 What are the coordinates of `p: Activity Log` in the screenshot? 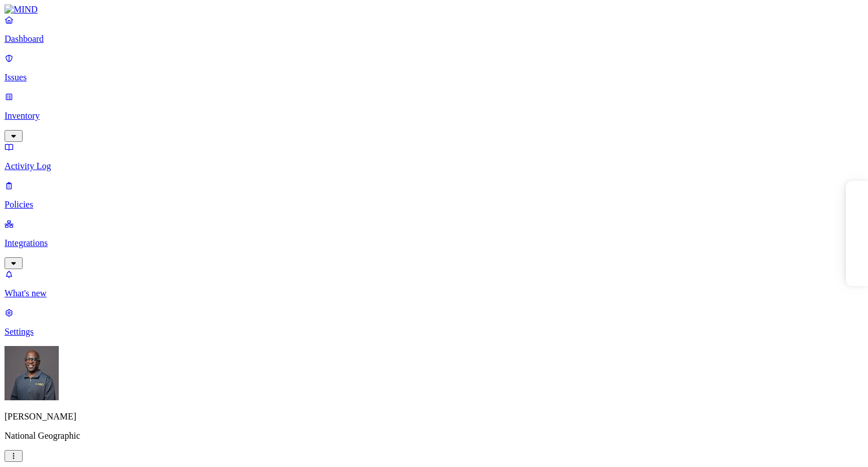 It's located at (434, 166).